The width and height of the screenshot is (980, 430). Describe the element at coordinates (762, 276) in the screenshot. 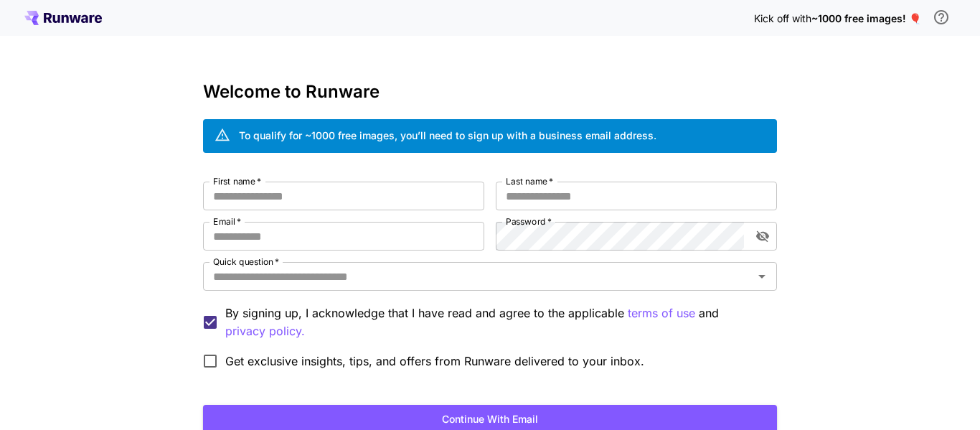

I see `button: Open` at that location.